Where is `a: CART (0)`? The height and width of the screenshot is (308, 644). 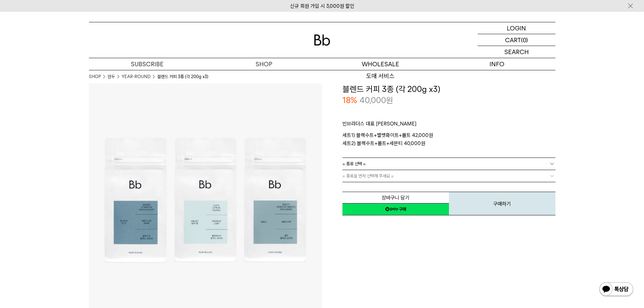
a: CART (0) is located at coordinates (517, 40).